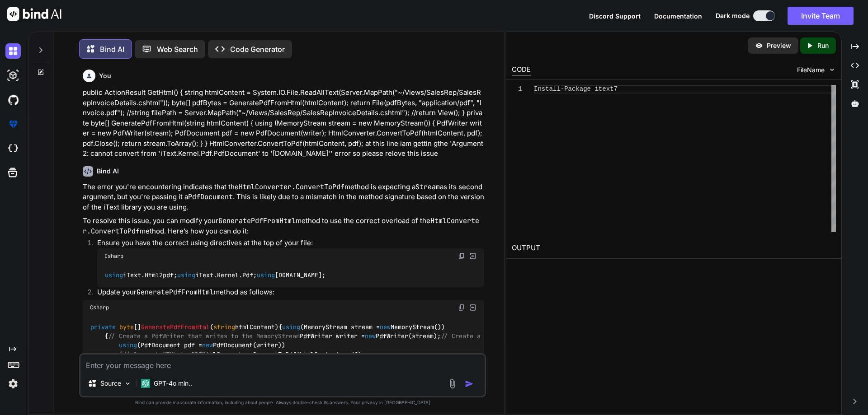 This screenshot has height=415, width=868. What do you see at coordinates (615, 16) in the screenshot?
I see `button: Discord Support` at bounding box center [615, 16].